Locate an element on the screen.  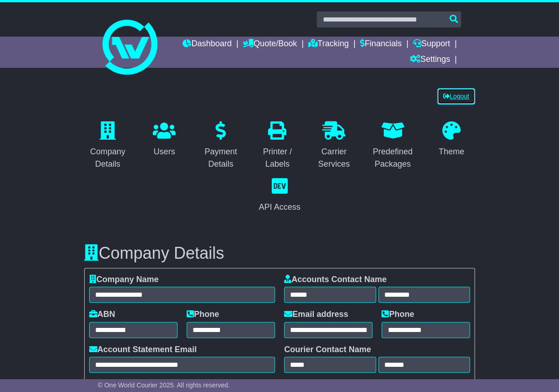
label: Email address is located at coordinates (316, 314).